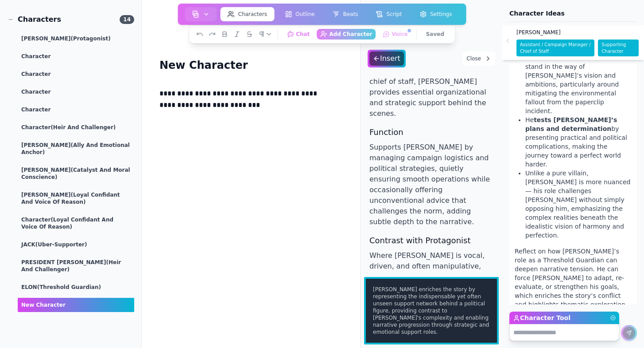  Describe the element at coordinates (91, 38) in the screenshot. I see `span: (protagonist)` at that location.